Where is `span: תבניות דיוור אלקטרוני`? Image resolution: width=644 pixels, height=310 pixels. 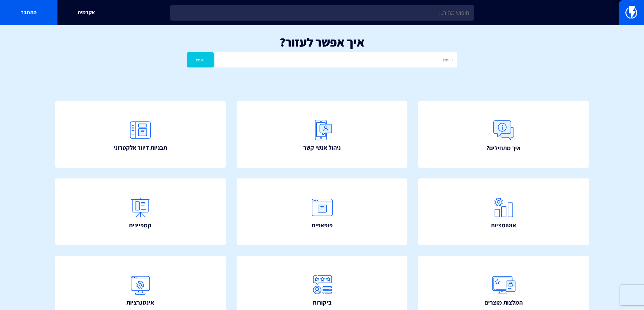 span: תבניות דיוור אלקטרוני is located at coordinates (140, 148).